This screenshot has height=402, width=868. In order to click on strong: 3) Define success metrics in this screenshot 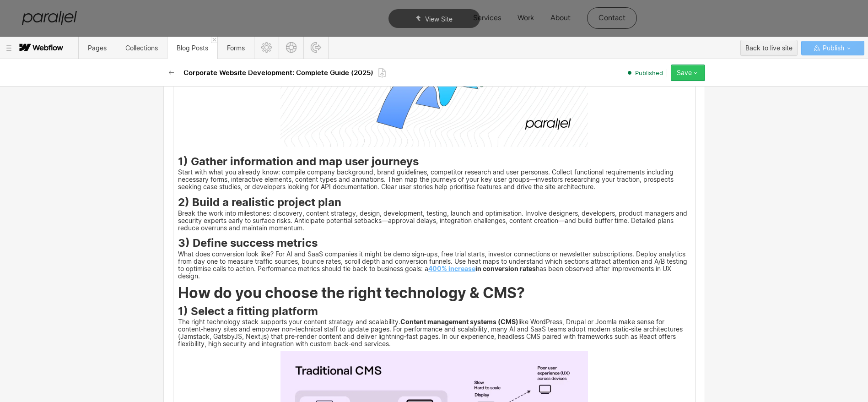, I will do `click(248, 242)`.